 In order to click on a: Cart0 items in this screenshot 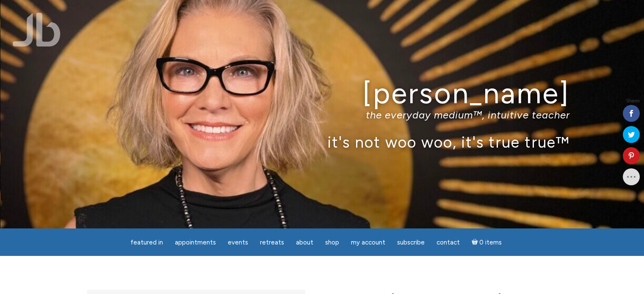, I will do `click(487, 242)`.